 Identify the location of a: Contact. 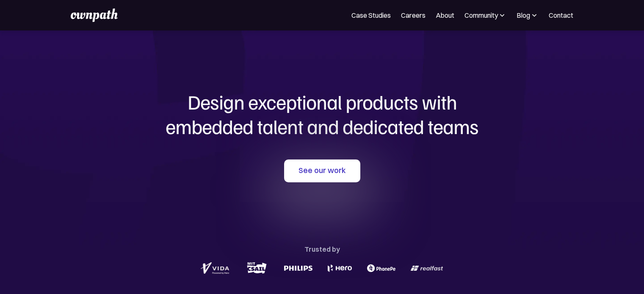
(561, 16).